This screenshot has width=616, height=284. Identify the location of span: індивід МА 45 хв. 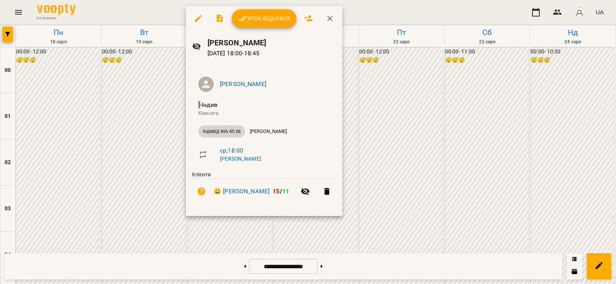
(222, 132).